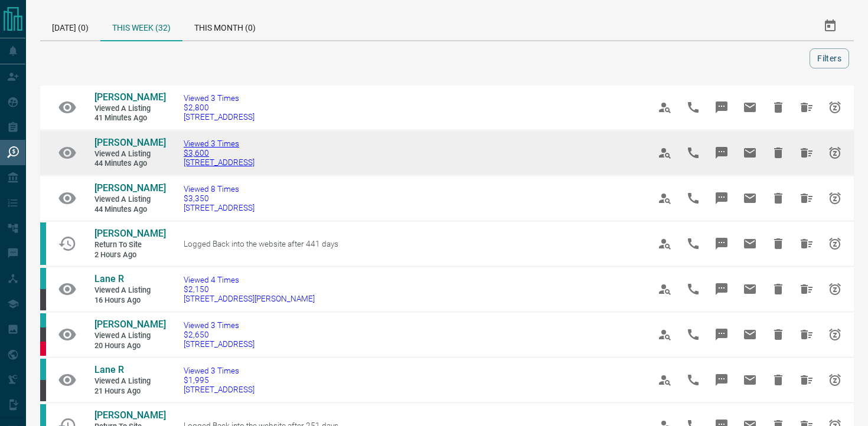  I want to click on a: Lane R, so click(130, 279).